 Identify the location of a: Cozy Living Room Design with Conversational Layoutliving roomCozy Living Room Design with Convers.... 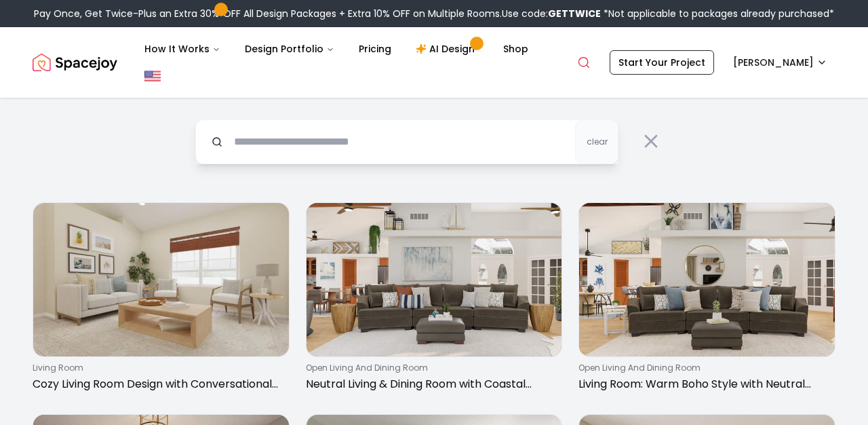
(161, 300).